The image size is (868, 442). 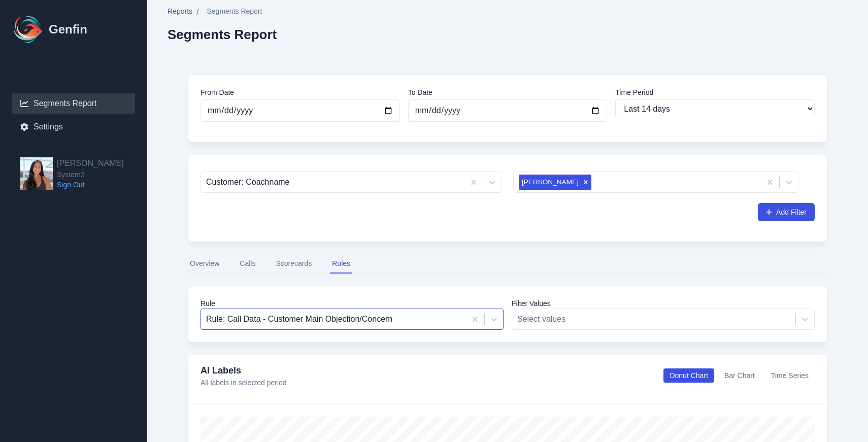 I want to click on a: Segments Report, so click(x=74, y=103).